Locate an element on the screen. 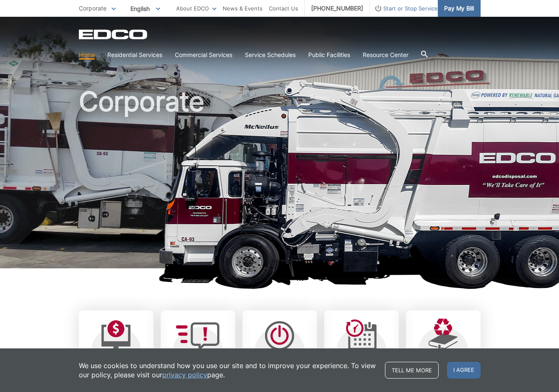 This screenshot has height=392, width=559. a: Contact Us is located at coordinates (284, 9).